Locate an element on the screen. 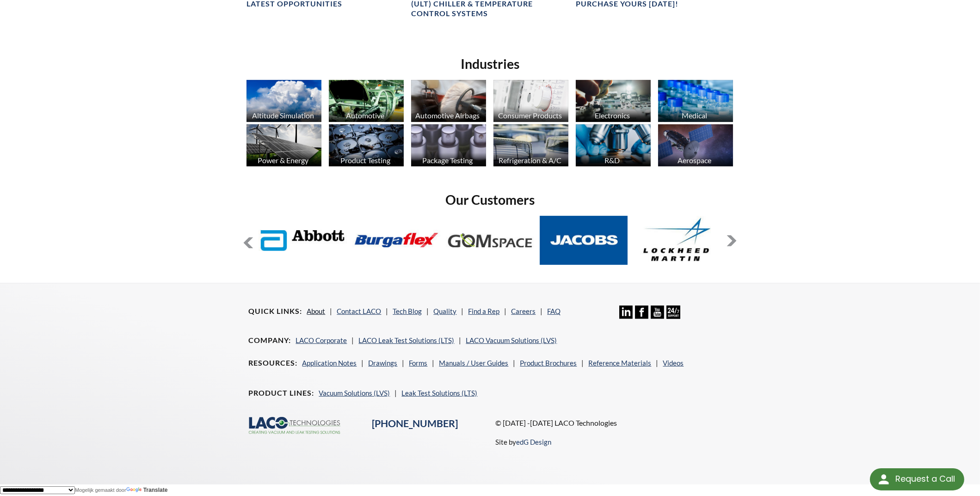 The width and height of the screenshot is (980, 496). a: edG Design is located at coordinates (534, 442).